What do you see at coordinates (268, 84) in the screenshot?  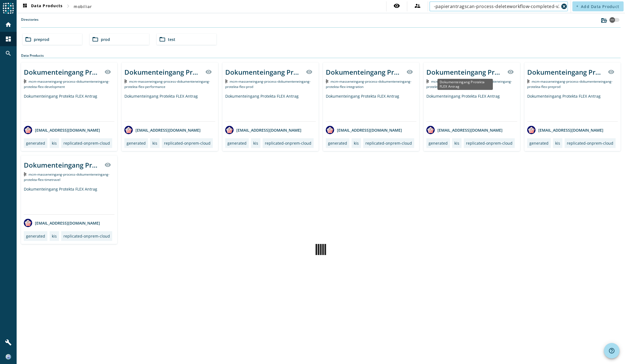 I see `span: Kafka Topic: mcm-masseneingang-process-dokumenteneingang-protekta-flex-prod` at bounding box center [268, 84].